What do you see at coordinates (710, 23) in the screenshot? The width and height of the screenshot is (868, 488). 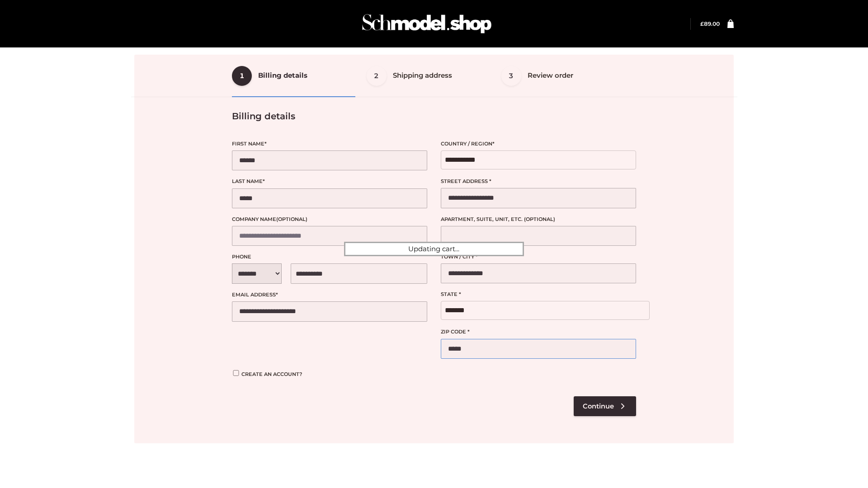 I see `a: £89.00` at bounding box center [710, 23].